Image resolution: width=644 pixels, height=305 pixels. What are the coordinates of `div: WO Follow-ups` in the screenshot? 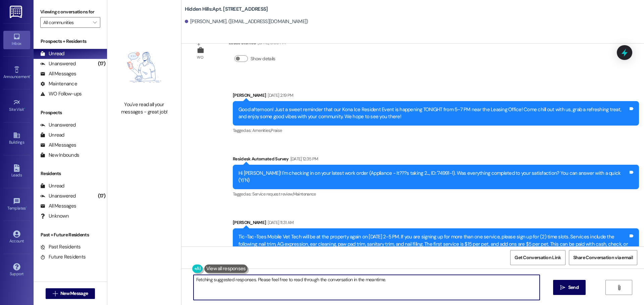 It's located at (60, 94).